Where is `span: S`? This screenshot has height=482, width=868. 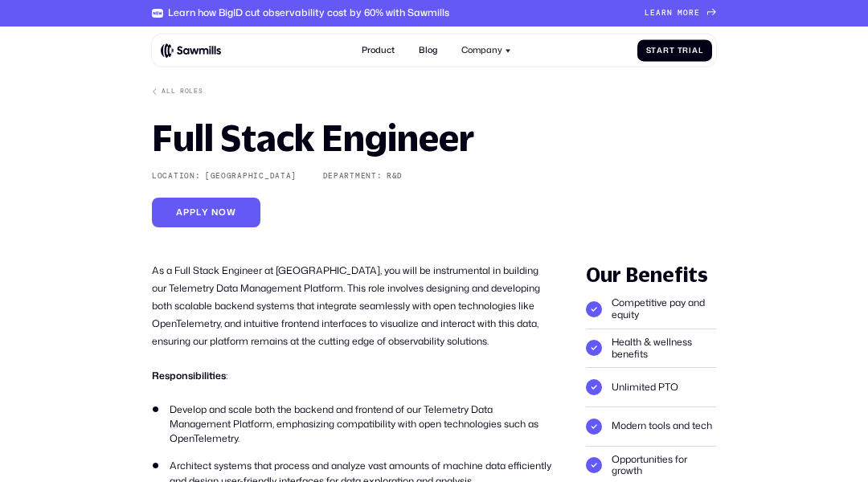 span: S is located at coordinates (649, 50).